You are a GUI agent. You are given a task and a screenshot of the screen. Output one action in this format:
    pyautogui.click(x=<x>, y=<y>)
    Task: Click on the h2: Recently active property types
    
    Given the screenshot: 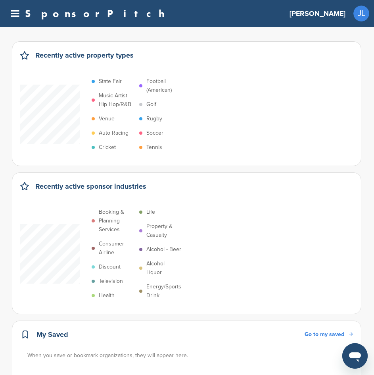 What is the action you would take?
    pyautogui.click(x=85, y=55)
    